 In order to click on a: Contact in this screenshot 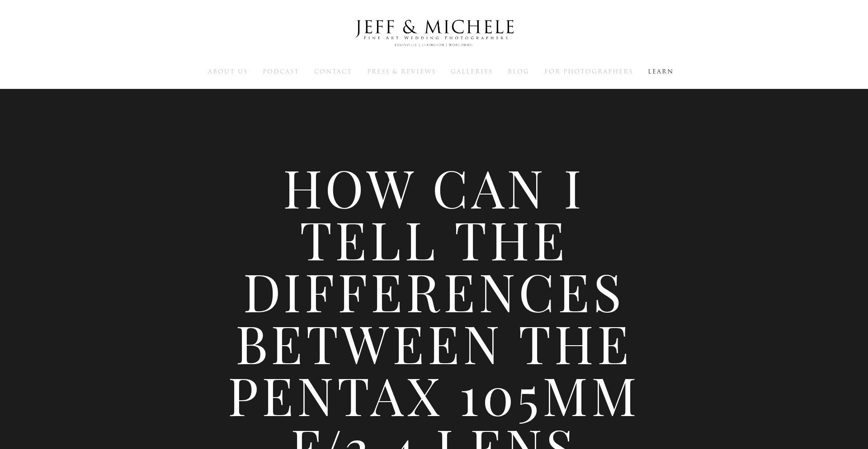, I will do `click(333, 71)`.